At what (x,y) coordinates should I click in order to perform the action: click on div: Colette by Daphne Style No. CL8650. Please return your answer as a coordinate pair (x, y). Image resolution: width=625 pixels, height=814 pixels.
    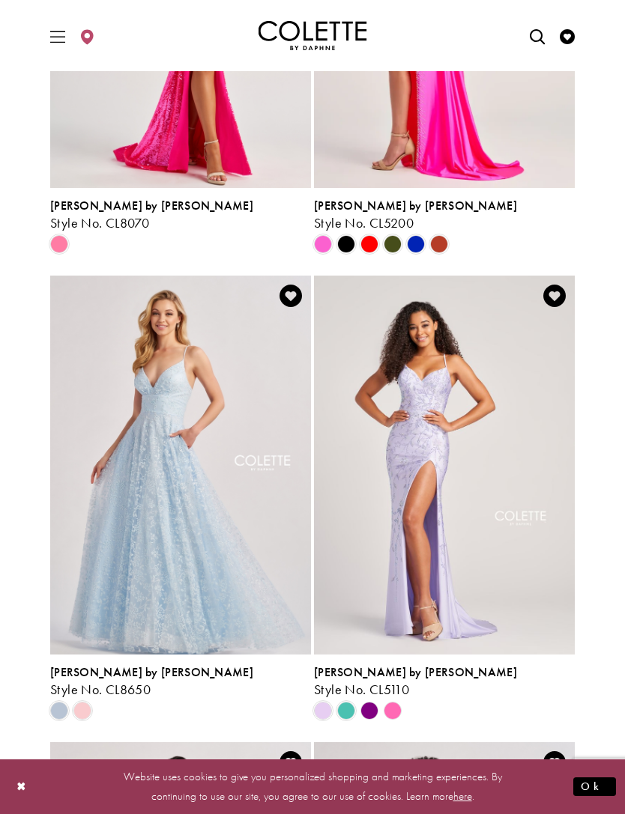
    Looking at the image, I should click on (181, 682).